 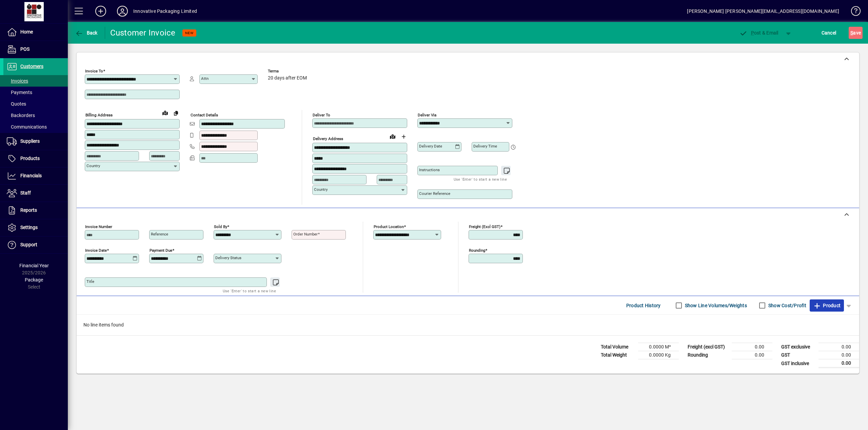 I want to click on td: GST inclusive, so click(x=798, y=364).